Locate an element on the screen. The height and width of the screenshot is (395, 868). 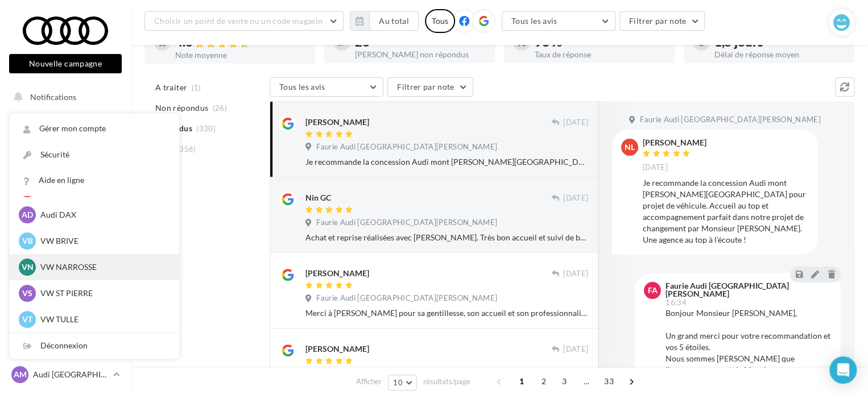
span: (1) is located at coordinates (196, 88).